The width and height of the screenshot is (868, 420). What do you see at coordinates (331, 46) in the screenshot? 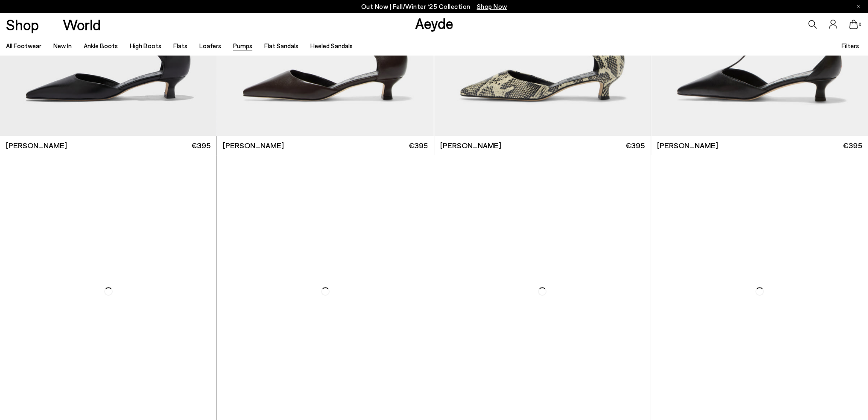
I see `a: Heeled Sandals` at bounding box center [331, 46].